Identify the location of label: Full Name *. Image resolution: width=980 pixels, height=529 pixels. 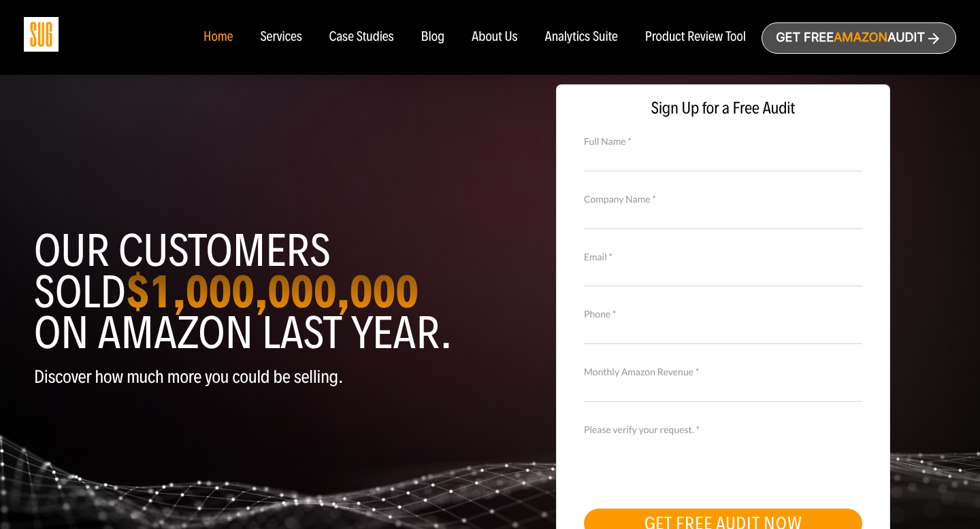
(723, 141).